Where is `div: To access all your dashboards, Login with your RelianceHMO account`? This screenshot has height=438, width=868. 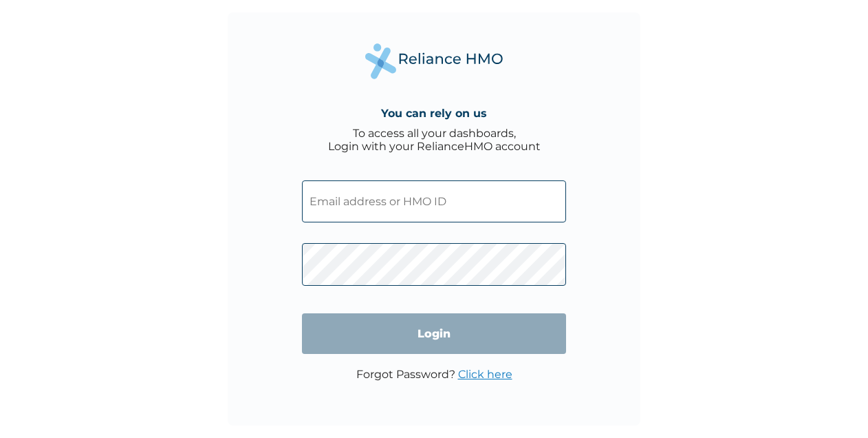 div: To access all your dashboards, Login with your RelianceHMO account is located at coordinates (434, 140).